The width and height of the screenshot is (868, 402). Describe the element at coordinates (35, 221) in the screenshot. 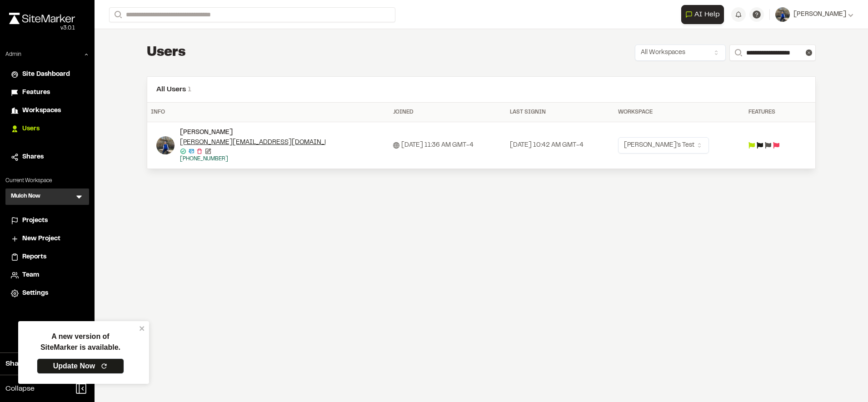

I see `span: Projects` at that location.